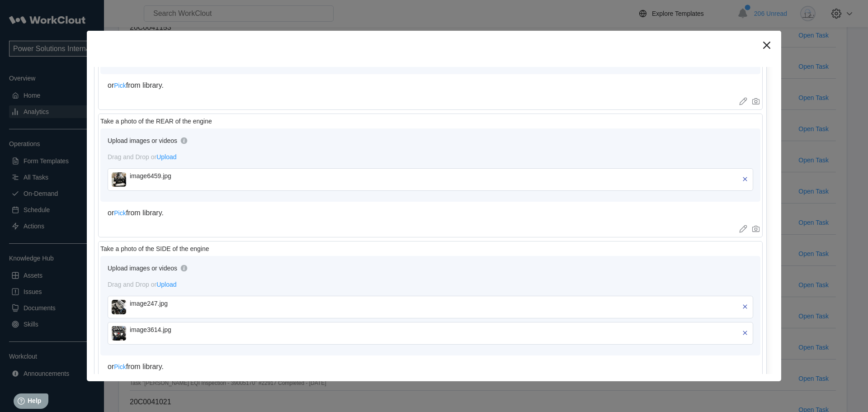 The height and width of the screenshot is (412, 868). I want to click on div: image6459.jpg, so click(182, 176).